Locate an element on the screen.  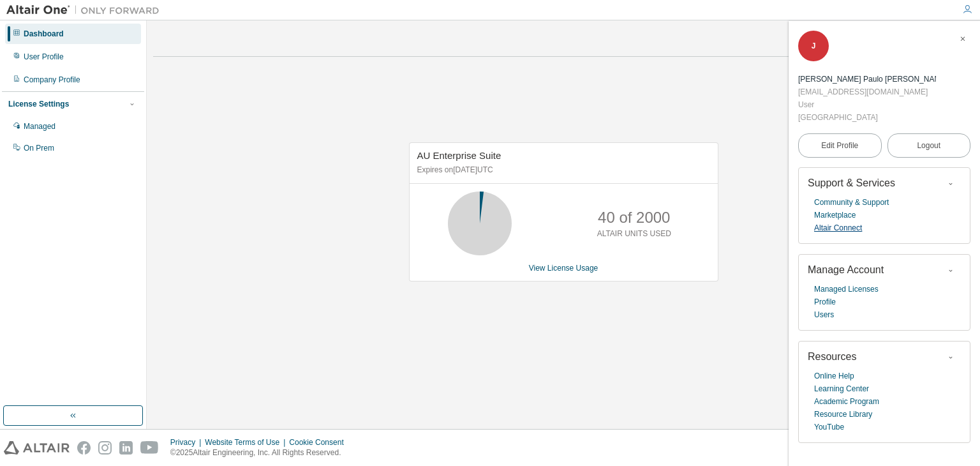
img: Altair One is located at coordinates (86, 11).